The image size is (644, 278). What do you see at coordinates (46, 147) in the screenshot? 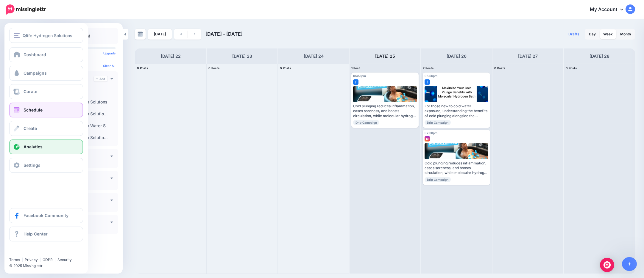
I see `a: Analytics` at bounding box center [46, 147].